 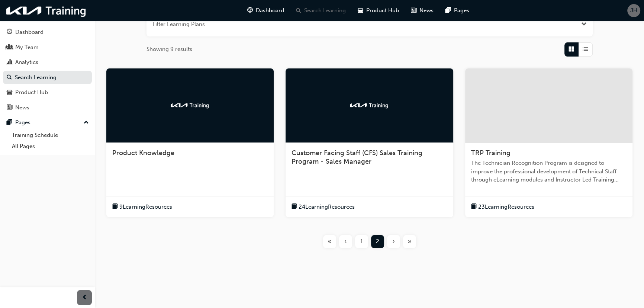 I want to click on button: DashboardMy TeamAnalyticsSearch LearningProduct HubNews, so click(x=47, y=70).